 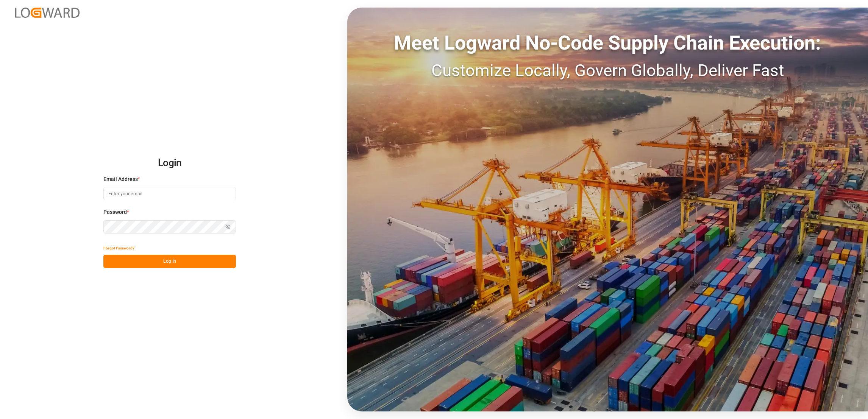 I want to click on span: Email Address, so click(x=120, y=179).